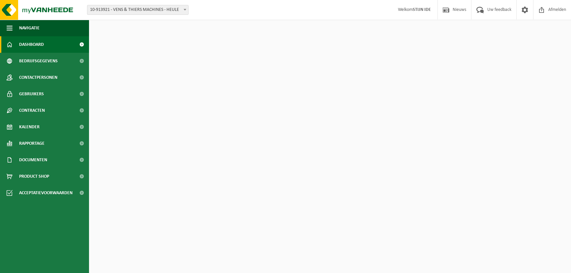 Image resolution: width=571 pixels, height=273 pixels. Describe the element at coordinates (138, 10) in the screenshot. I see `span: 10-913921 - VENS & THIERS MACHINES - HEULE` at that location.